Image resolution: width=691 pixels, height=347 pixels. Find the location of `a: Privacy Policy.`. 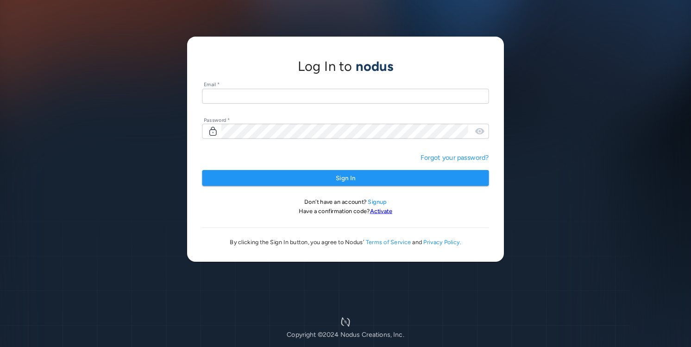

a: Privacy Policy. is located at coordinates (442, 242).